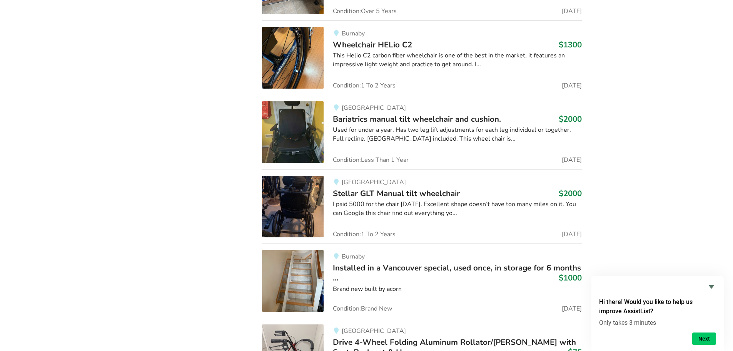 Image resolution: width=733 pixels, height=351 pixels. Describe the element at coordinates (658, 306) in the screenshot. I see `h2: Hi there! Would you like to help us improve AssistList?` at that location.